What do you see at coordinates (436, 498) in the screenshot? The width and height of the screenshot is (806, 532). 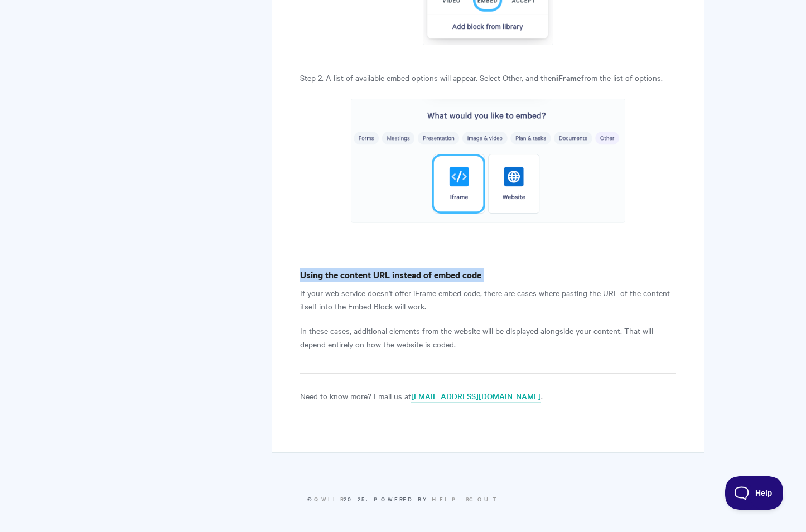 I see `span: Powered by` at bounding box center [436, 498].